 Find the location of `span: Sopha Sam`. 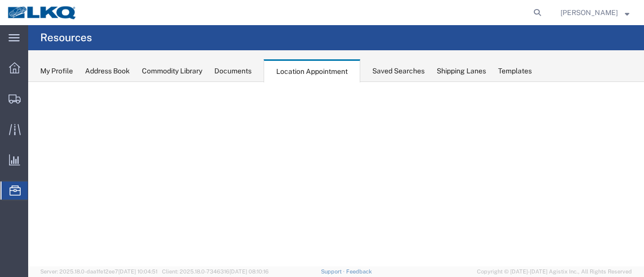

span: Sopha Sam is located at coordinates (589, 12).